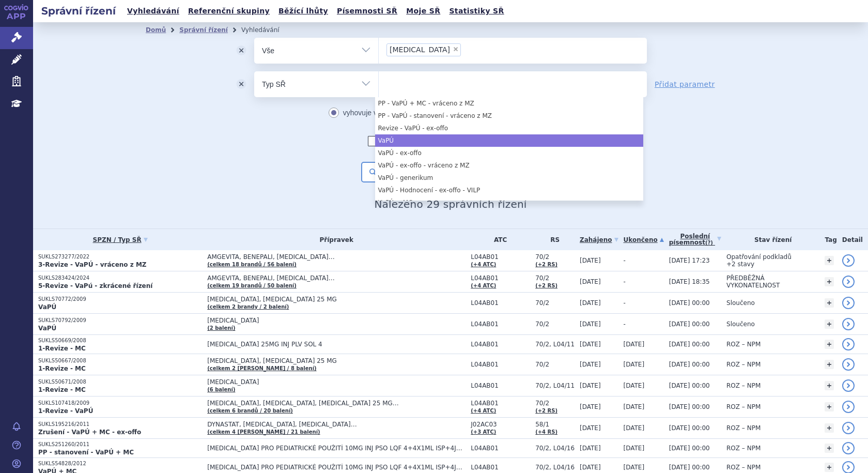 This screenshot has width=868, height=473. I want to click on th: Detail, so click(852, 239).